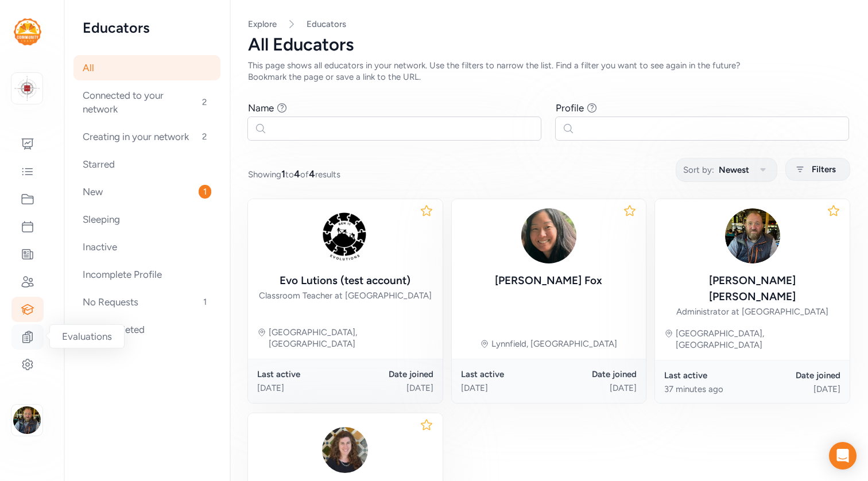  What do you see at coordinates (506, 72) in the screenshot?
I see `div: This page shows all educators in your network. Use the filters to narrow the list. Find a filter ...` at bounding box center [506, 72].